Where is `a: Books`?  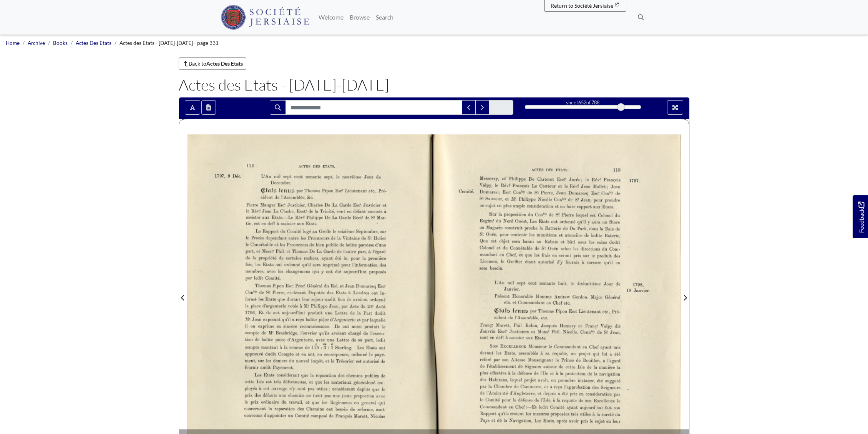 a: Books is located at coordinates (61, 43).